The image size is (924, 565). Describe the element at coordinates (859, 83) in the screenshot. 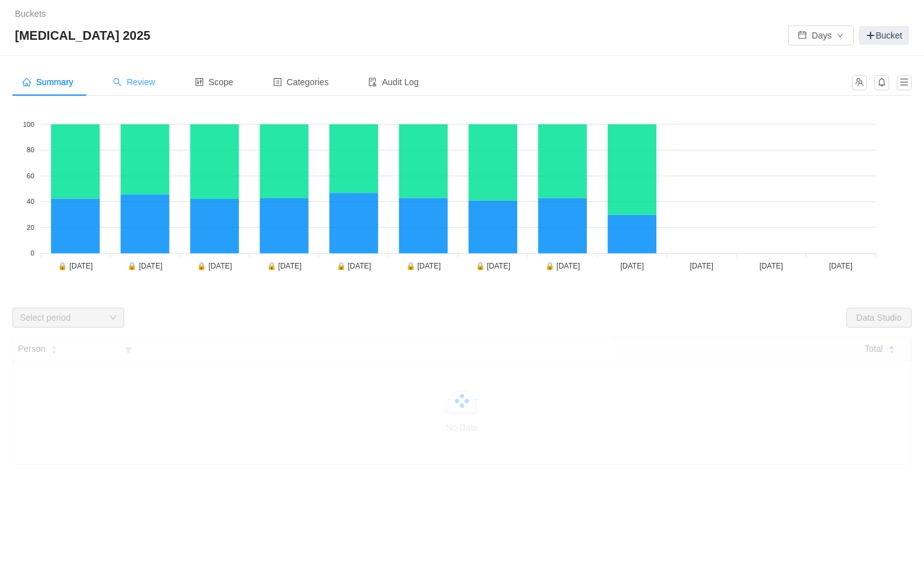

I see `button: icon: team` at that location.